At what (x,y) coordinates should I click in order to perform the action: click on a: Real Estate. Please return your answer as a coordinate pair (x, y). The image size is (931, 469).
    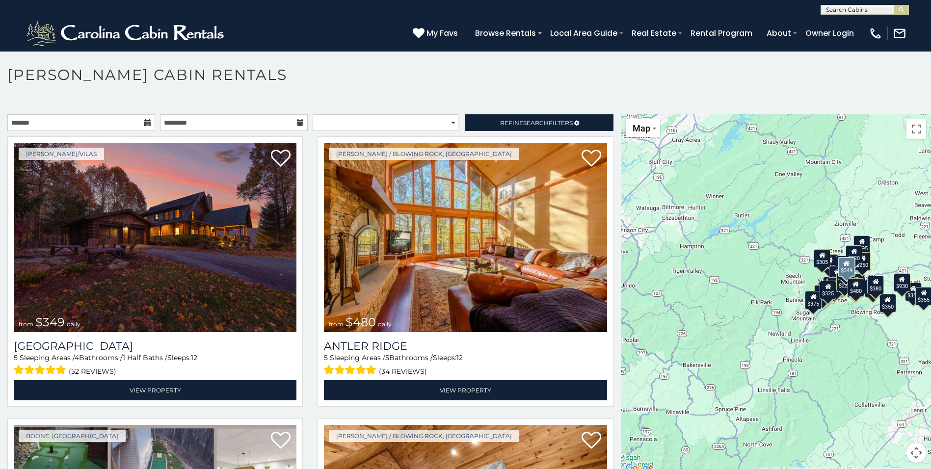
    Looking at the image, I should click on (654, 33).